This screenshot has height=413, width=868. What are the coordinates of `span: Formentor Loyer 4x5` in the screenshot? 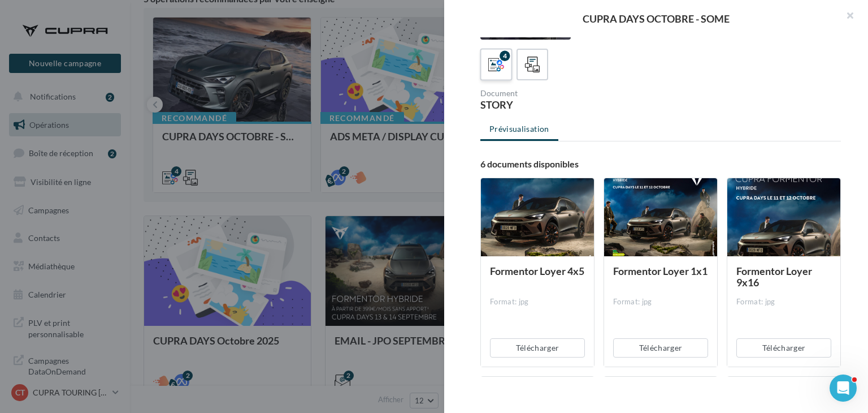 It's located at (537, 271).